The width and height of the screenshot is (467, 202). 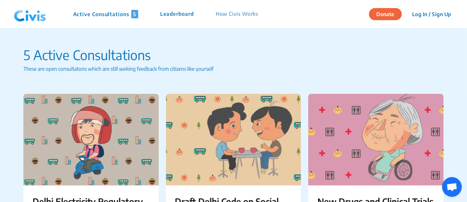 I want to click on p: 5 Active Consultations, so click(x=233, y=55).